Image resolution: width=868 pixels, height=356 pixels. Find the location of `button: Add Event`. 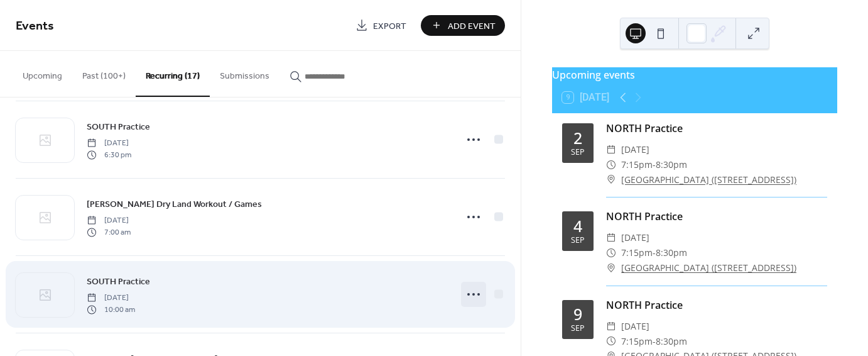

button: Add Event is located at coordinates (463, 25).